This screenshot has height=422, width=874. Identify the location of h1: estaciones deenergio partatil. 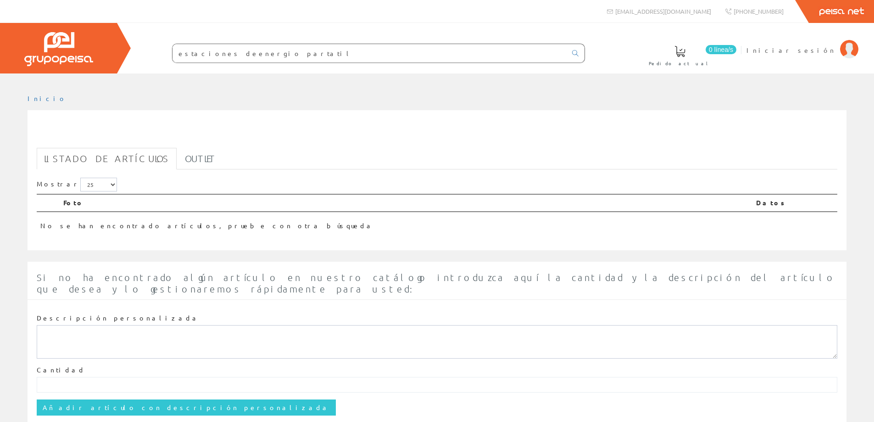
(437, 134).